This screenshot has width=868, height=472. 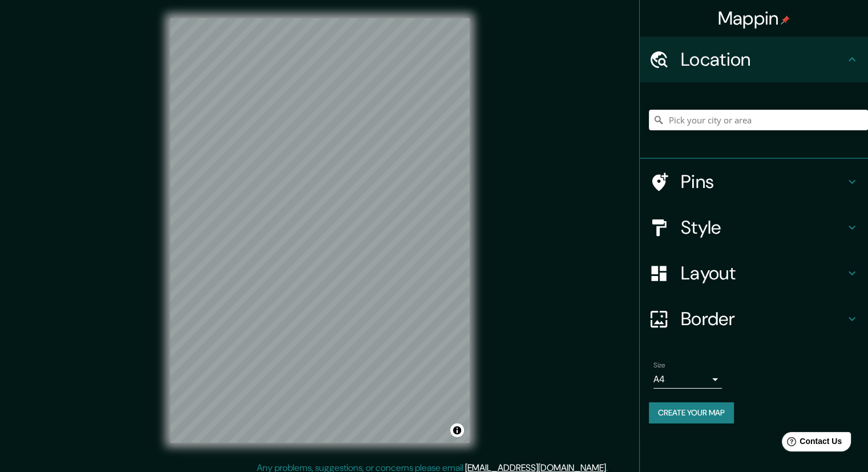 I want to click on h4: Location, so click(x=762, y=60).